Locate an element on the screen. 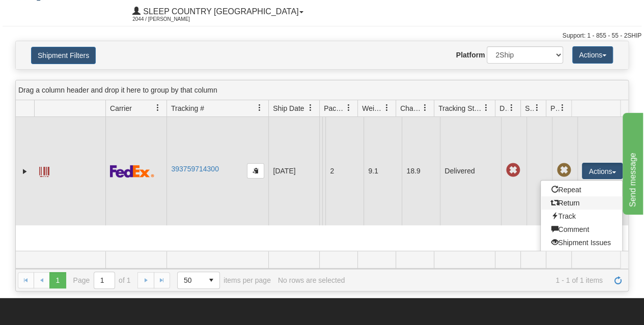 This screenshot has height=325, width=644. span: Delivery Status is located at coordinates (503, 108).